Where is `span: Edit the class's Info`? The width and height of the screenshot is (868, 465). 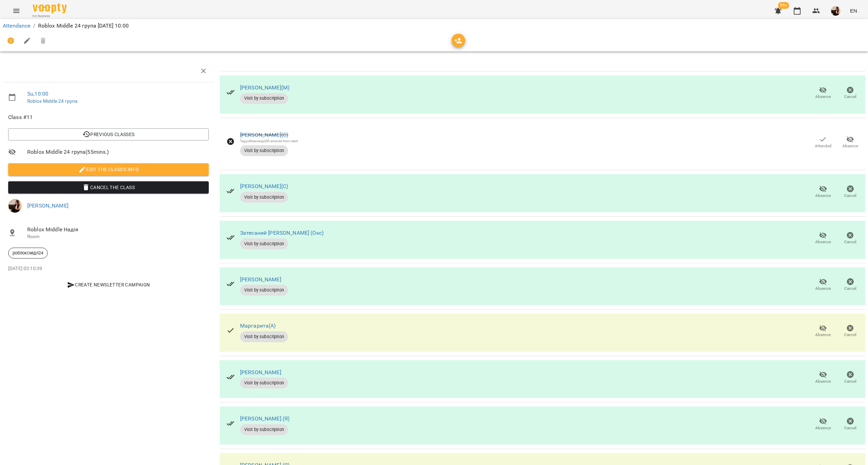 span: Edit the class's Info is located at coordinates (109, 170).